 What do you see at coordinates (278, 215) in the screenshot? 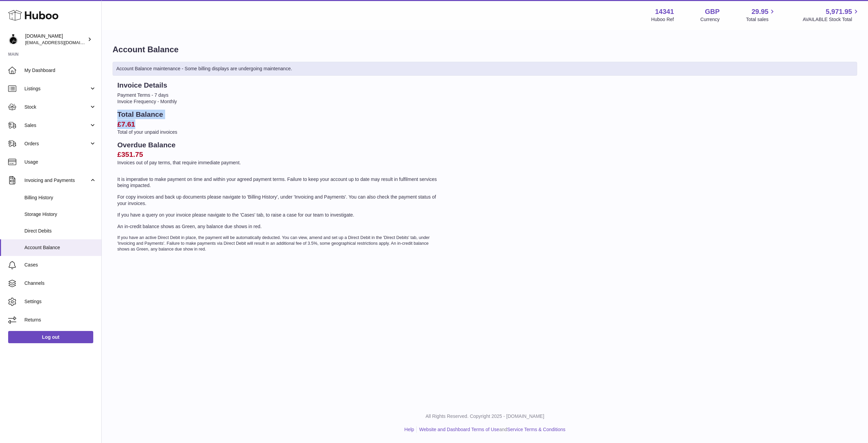
I see `p: If you have a query on your invoice please navigate to the 'Cases' tab, to raise a case for our t...` at bounding box center [278, 215].